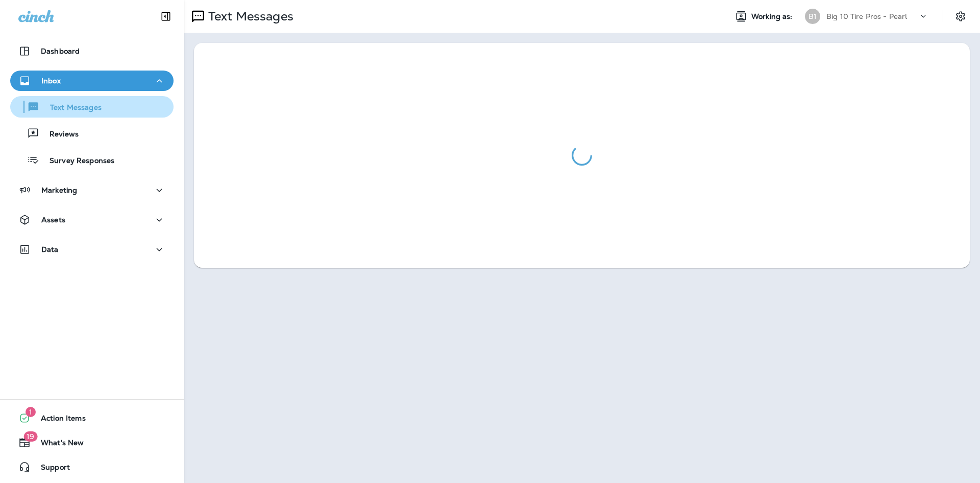 The width and height of the screenshot is (980, 483). I want to click on span: 1, so click(31, 412).